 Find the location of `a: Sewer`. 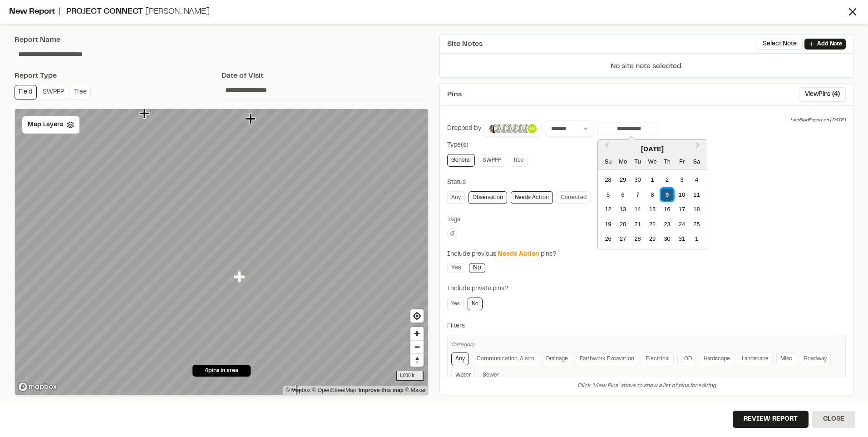

a: Sewer is located at coordinates (491, 375).